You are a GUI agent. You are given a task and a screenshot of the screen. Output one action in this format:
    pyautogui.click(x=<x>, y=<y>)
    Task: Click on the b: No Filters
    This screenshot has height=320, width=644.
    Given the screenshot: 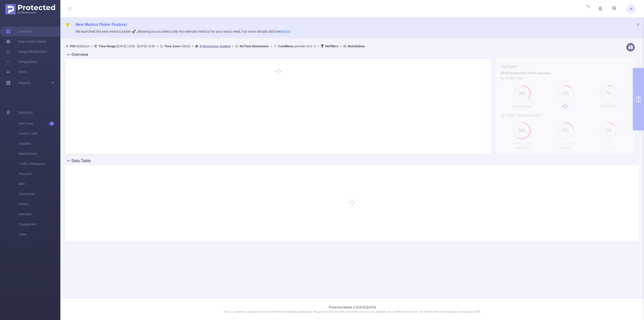 What is the action you would take?
    pyautogui.click(x=332, y=46)
    